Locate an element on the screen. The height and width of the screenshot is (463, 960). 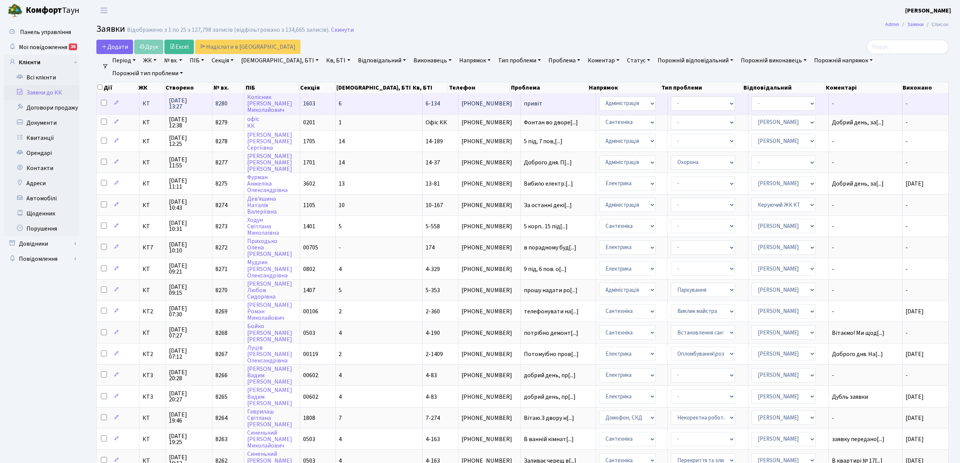
span: 6-134 is located at coordinates (433, 104).